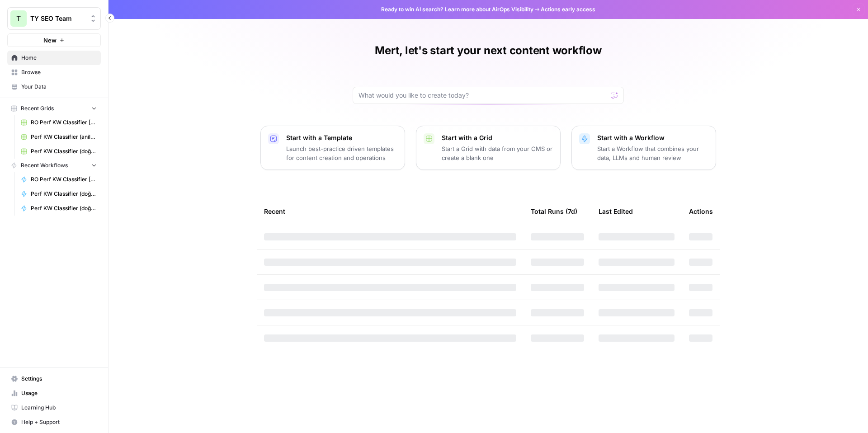  What do you see at coordinates (554, 211) in the screenshot?
I see `div: Total Runs (7d)` at bounding box center [554, 211].